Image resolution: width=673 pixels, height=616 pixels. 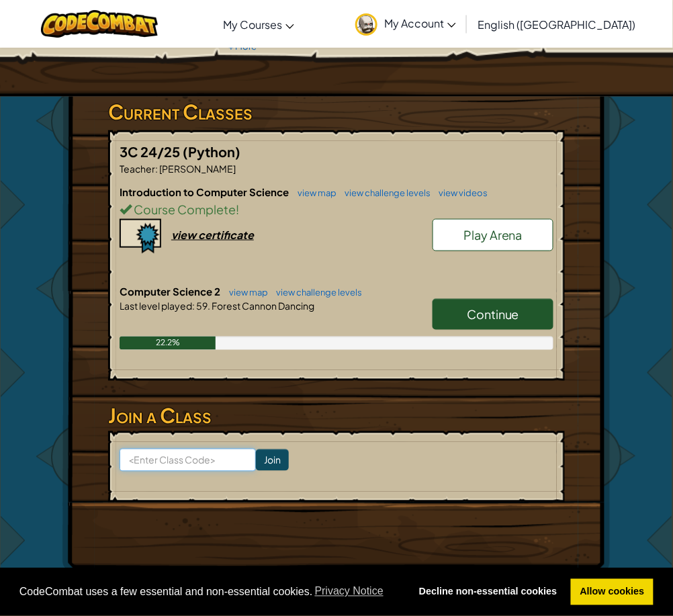 What do you see at coordinates (262, 306) in the screenshot?
I see `span: Forest Cannon Dancing` at bounding box center [262, 306].